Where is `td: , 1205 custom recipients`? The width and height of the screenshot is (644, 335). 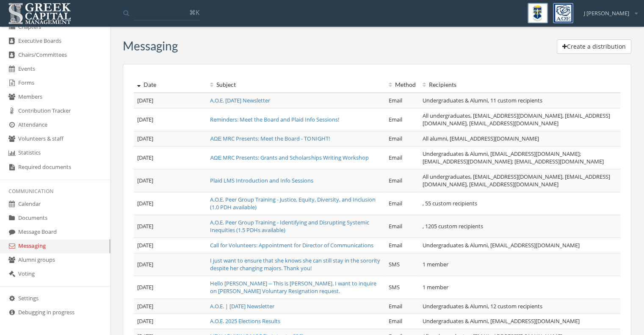
td: , 1205 custom recipients is located at coordinates (520, 226).